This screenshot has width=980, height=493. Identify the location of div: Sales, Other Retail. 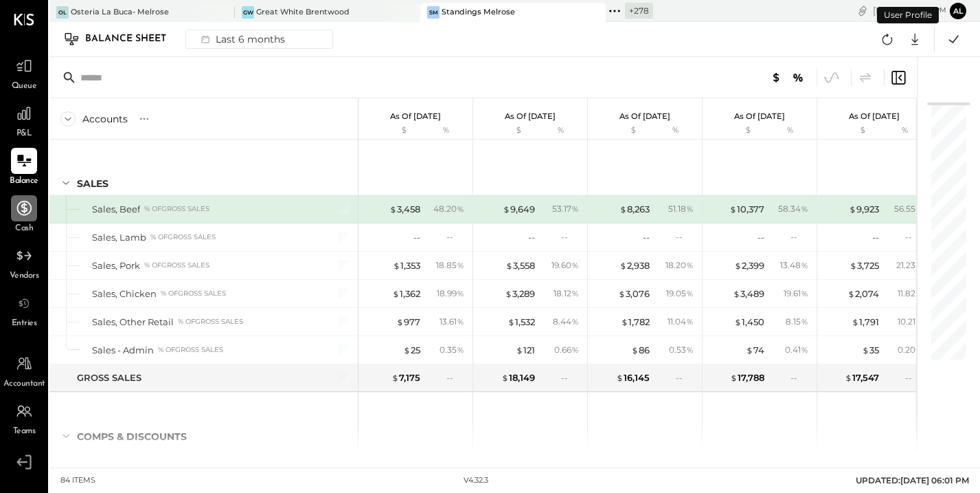
(132, 322).